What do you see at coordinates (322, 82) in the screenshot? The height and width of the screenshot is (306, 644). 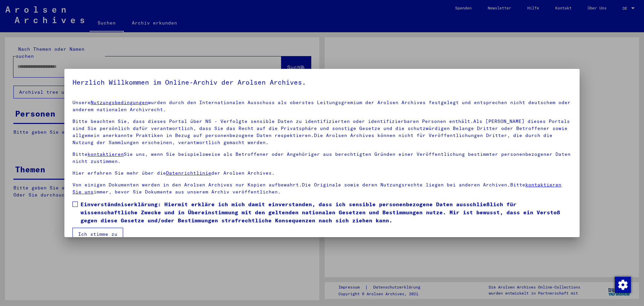 I see `h5: Herzlich Willkommen im Online-Archiv der Arolsen Archives.` at bounding box center [322, 82].